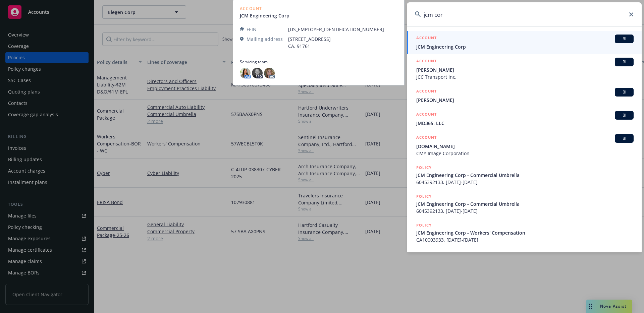 Image resolution: width=644 pixels, height=313 pixels. Describe the element at coordinates (525, 123) in the screenshot. I see `span: JMD365, LLC` at that location.